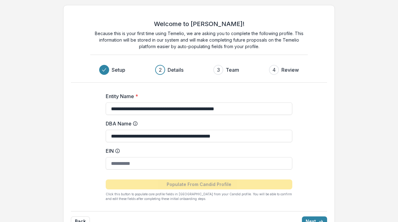 This screenshot has width=398, height=222. Describe the element at coordinates (199, 40) in the screenshot. I see `p: Because this is your first time using Temelio, we are asking you to complete the following profil...` at that location.